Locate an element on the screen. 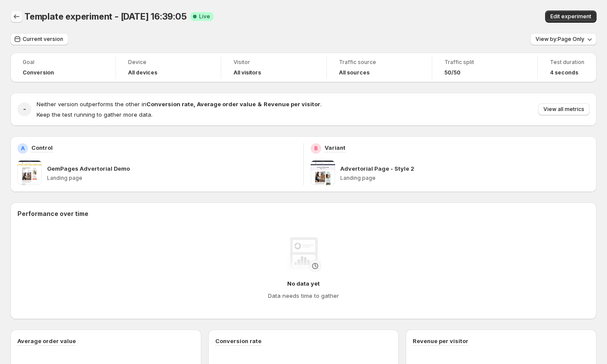 Image resolution: width=607 pixels, height=364 pixels. span: View all metrics is located at coordinates (564, 109).